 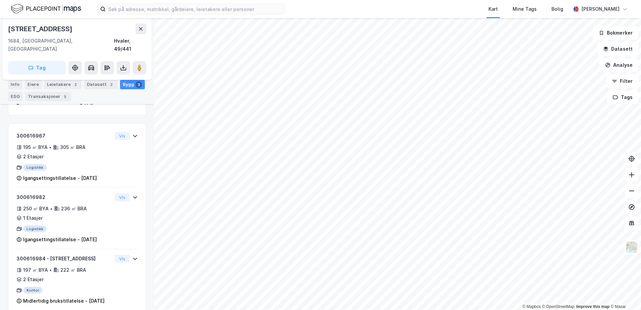 I want to click on div: Chat Widget, so click(x=566, y=175).